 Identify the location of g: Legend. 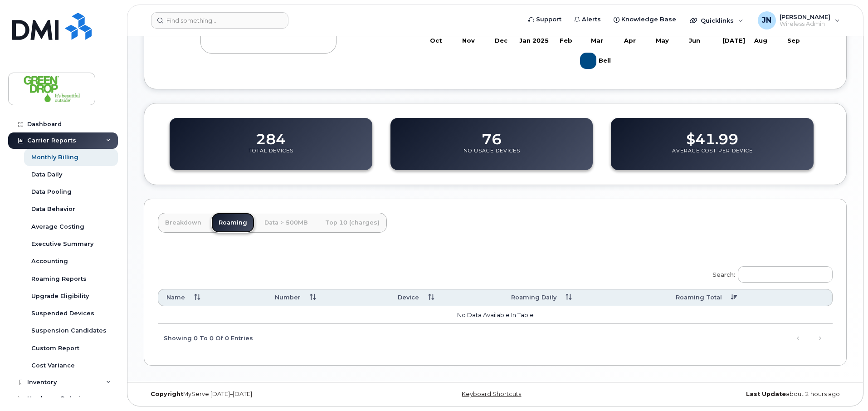
(596, 61).